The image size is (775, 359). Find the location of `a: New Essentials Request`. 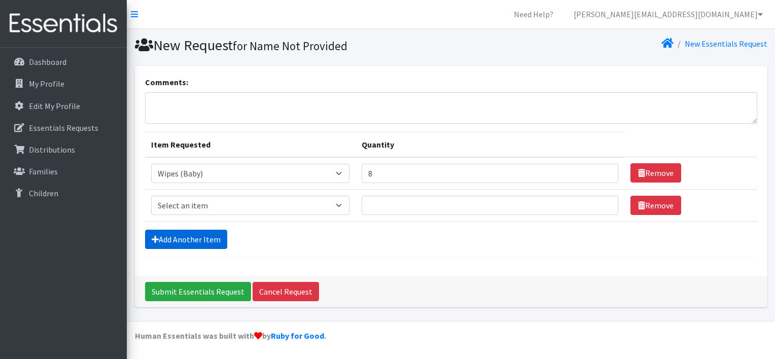

a: New Essentials Request is located at coordinates (726, 44).